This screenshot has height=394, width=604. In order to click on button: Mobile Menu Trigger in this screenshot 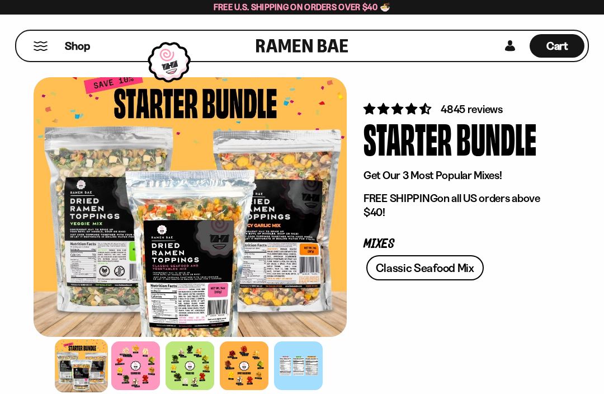, I will do `click(40, 46)`.